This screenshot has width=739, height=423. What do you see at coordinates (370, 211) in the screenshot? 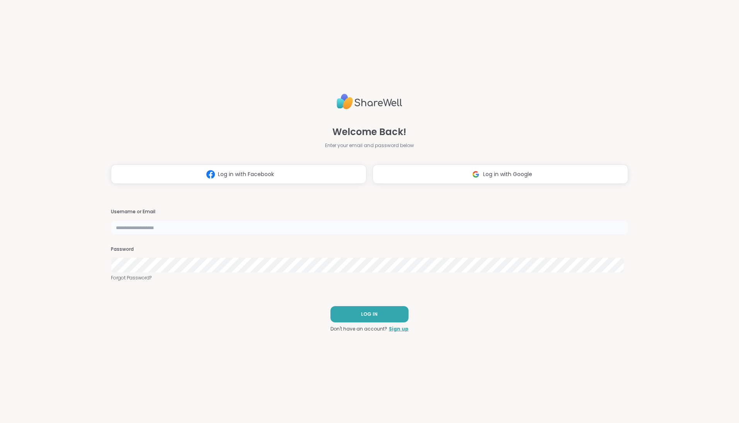
I see `h3: Username or Email` at bounding box center [370, 211].